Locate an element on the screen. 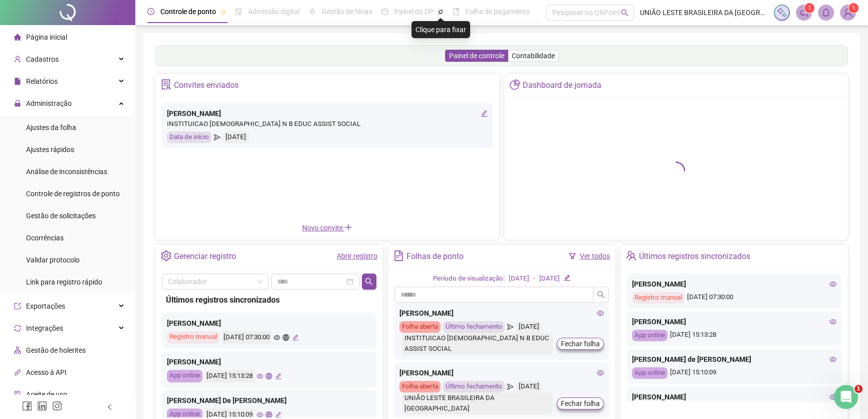 Image resolution: width=868 pixels, height=419 pixels. span: sun is located at coordinates (313, 11).